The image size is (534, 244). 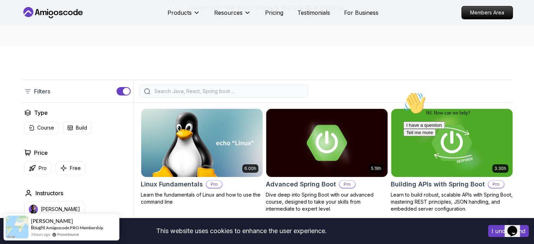 I want to click on a: For Business, so click(x=361, y=13).